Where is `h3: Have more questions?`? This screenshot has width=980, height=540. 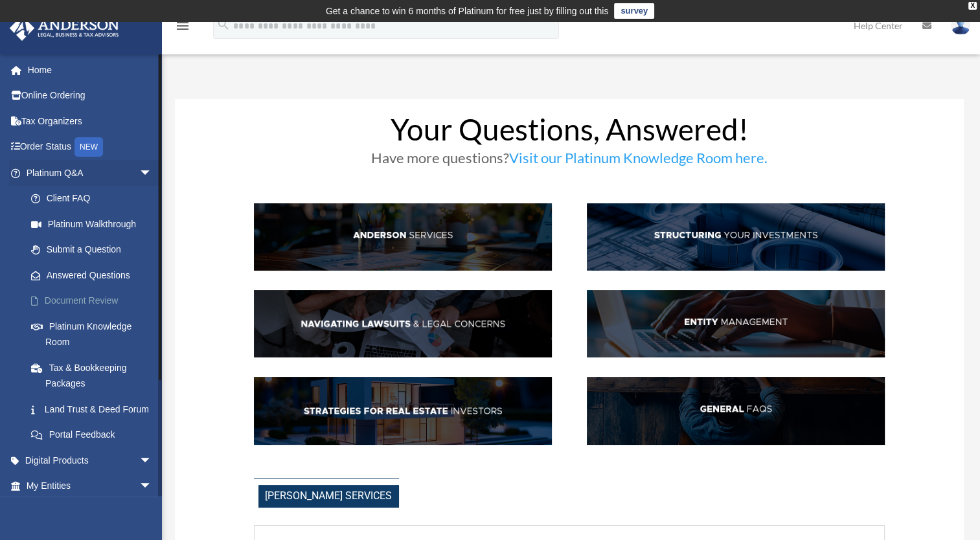 h3: Have more questions? is located at coordinates (569, 162).